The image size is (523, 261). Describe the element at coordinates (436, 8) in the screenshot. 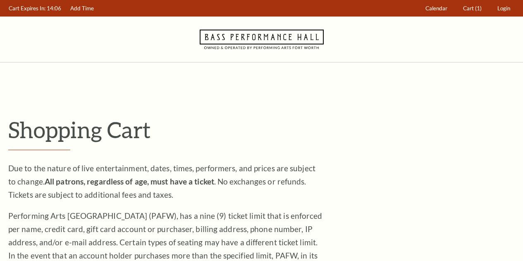

I see `span: Calendar` at that location.